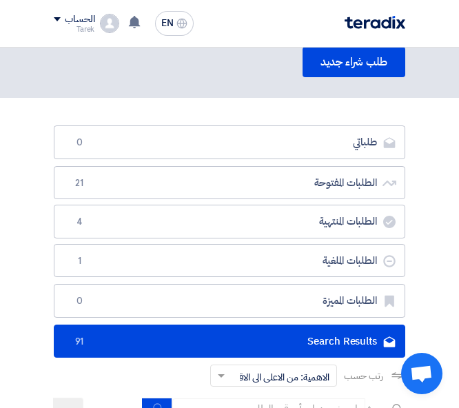 The image size is (459, 408). I want to click on a: الطلبات المميزة0, so click(230, 301).